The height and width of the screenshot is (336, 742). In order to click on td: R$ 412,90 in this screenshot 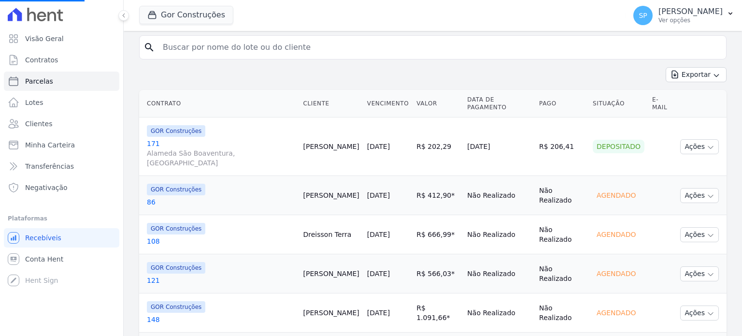, I will do `click(438, 195)`.